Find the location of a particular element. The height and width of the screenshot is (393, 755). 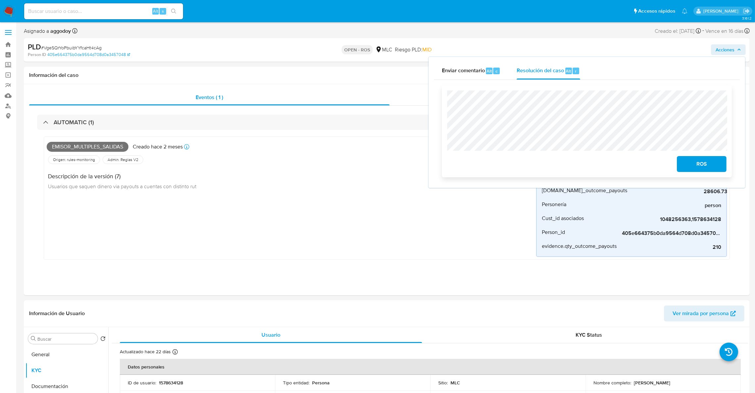

span: # VgeSQrYoPbuibYYfcaHt4cAg is located at coordinates (71, 48).